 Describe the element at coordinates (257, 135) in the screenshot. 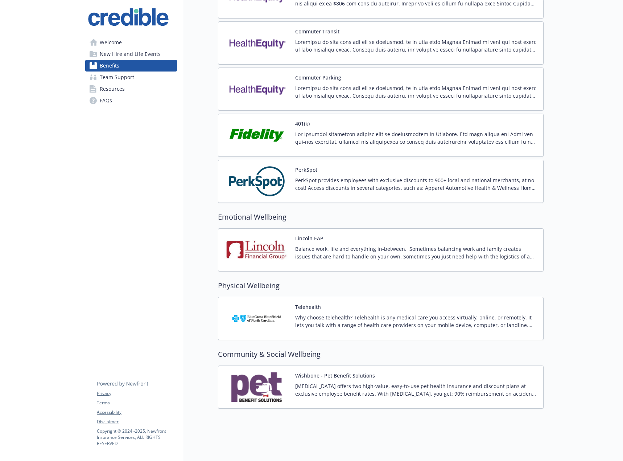

I see `img: Fidelity Investments carrier logo` at that location.